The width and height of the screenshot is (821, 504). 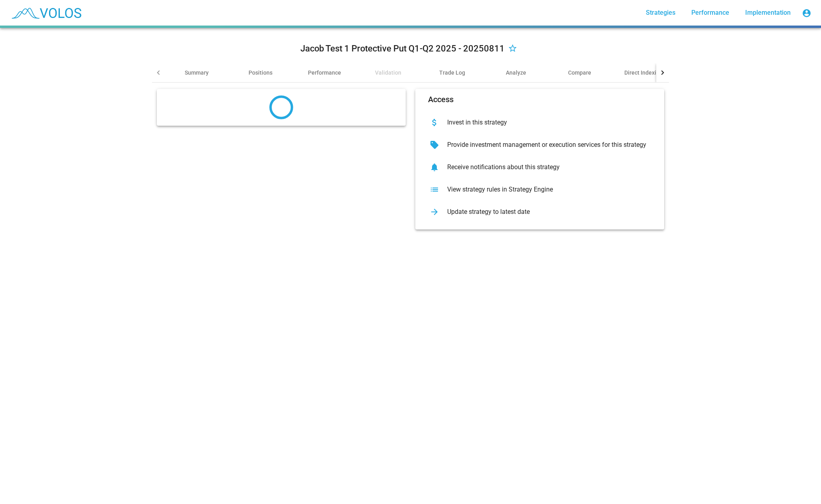 What do you see at coordinates (580, 73) in the screenshot?
I see `div: Compare` at bounding box center [580, 73].